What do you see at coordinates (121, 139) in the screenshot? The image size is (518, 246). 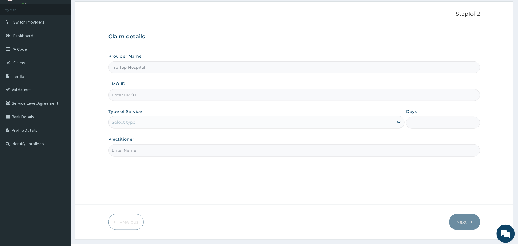 I see `label: Practitioner` at bounding box center [121, 139].